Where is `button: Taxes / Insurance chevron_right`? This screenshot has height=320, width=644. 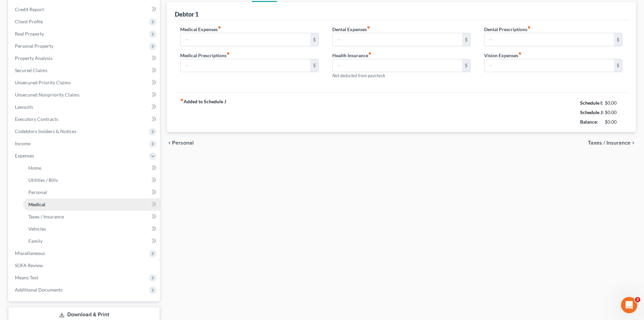 button: Taxes / Insurance chevron_right is located at coordinates (612, 143).